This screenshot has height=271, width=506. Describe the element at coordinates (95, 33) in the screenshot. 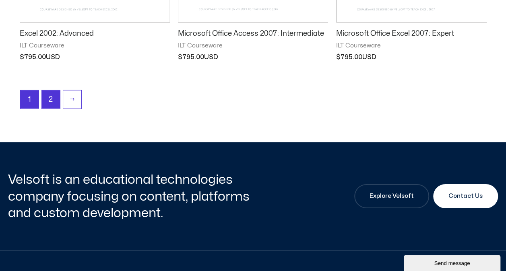

I see `h2: Excel 2002: Advanced` at that location.